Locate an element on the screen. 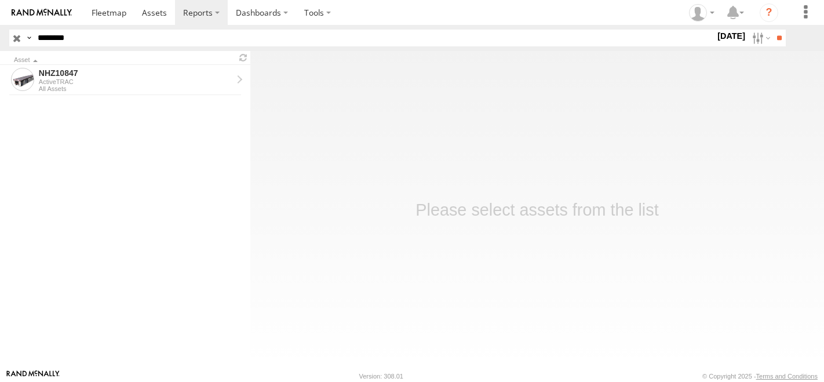 The height and width of the screenshot is (382, 824). div: NHZ10847 - View Asset History is located at coordinates (136, 73).